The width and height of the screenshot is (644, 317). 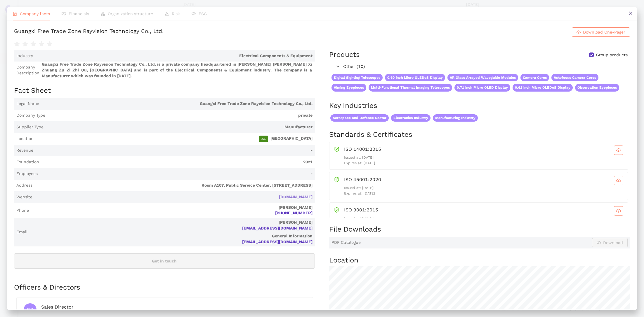 I want to click on span: warning, so click(x=167, y=14).